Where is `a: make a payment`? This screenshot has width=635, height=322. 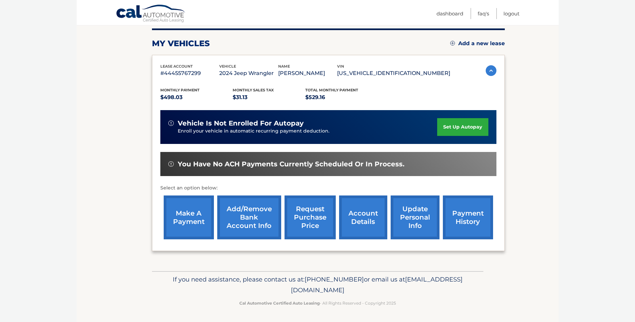 a: make a payment is located at coordinates (189, 217).